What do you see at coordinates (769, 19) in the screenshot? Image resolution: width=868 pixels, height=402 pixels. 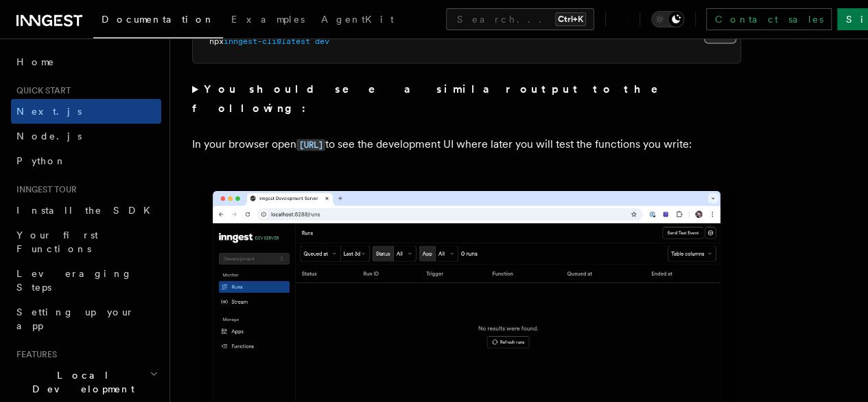 I see `a: Contact sales` at bounding box center [769, 19].